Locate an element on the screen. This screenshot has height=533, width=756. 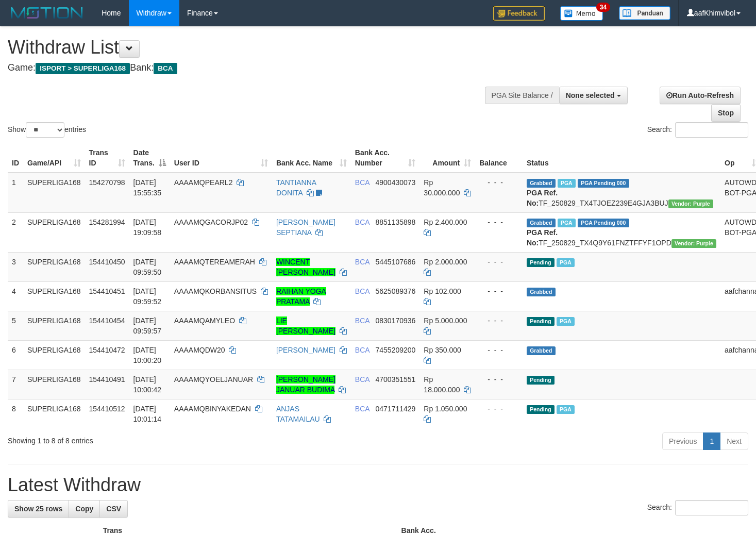
h1: Withdraw List is located at coordinates (250, 48).